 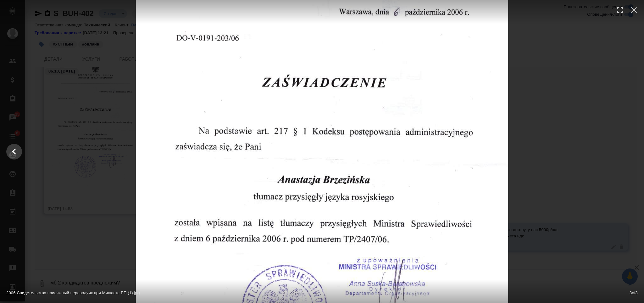 What do you see at coordinates (634, 10) in the screenshot?
I see `button: Close (esc)` at bounding box center [634, 10].